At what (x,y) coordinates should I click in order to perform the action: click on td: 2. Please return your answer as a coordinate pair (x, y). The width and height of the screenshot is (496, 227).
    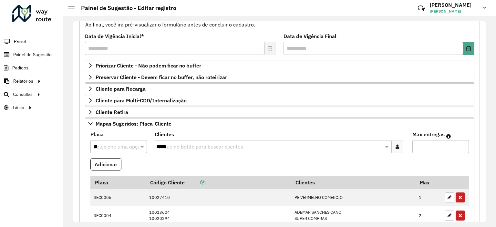
    Looking at the image, I should click on (428, 215).